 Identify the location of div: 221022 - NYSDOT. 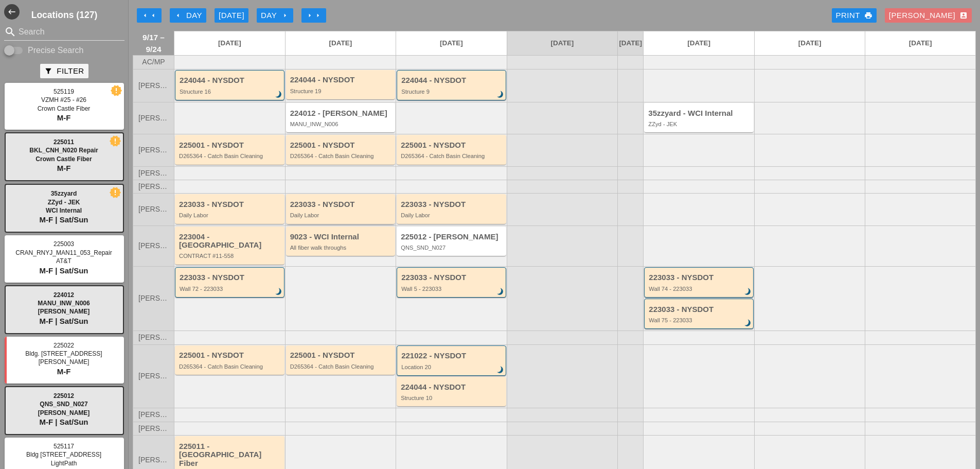
(452, 355).